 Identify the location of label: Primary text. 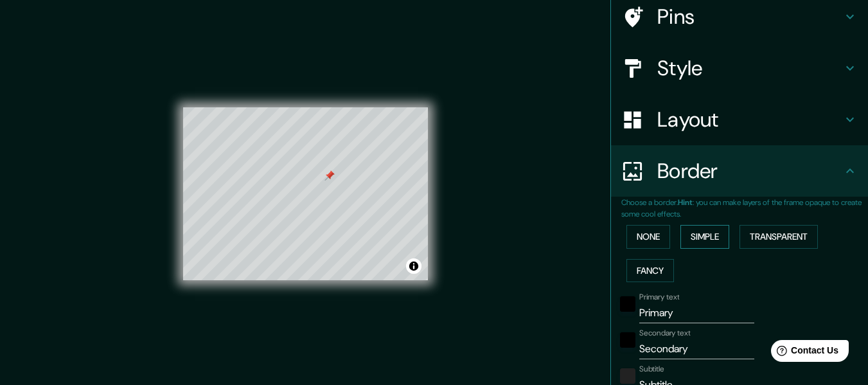
(659, 297).